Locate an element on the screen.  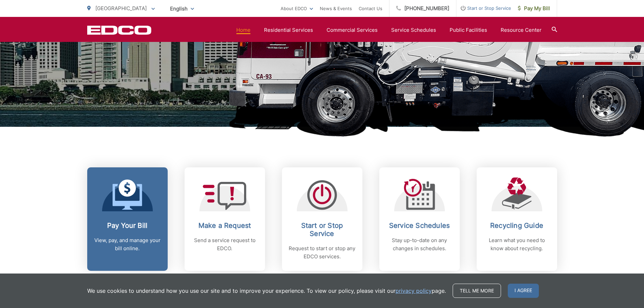
span: English is located at coordinates (182, 8).